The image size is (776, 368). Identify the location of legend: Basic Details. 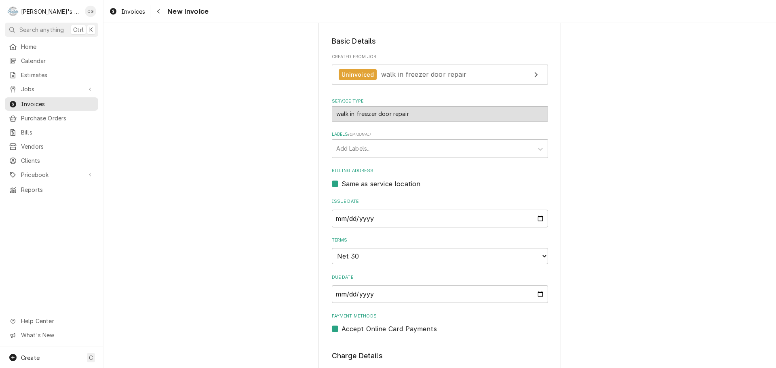
(440, 41).